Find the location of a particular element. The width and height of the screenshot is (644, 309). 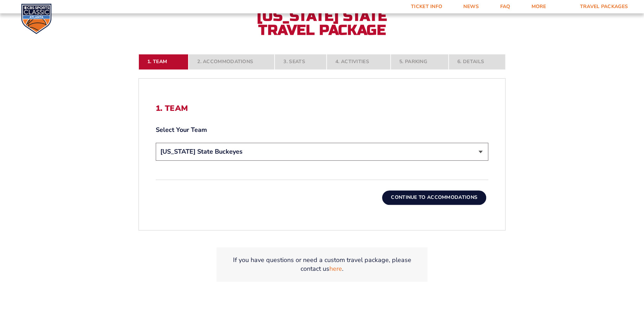

a: here is located at coordinates (336, 269).